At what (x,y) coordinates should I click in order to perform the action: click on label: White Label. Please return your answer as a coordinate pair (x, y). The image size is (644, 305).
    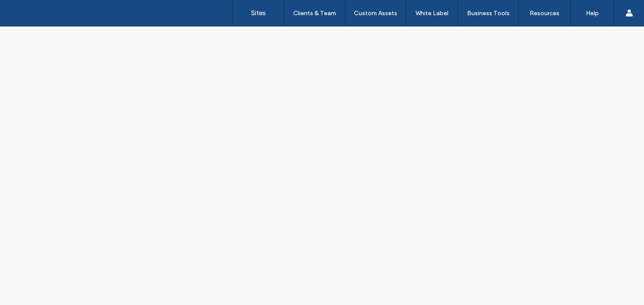
    Looking at the image, I should click on (432, 13).